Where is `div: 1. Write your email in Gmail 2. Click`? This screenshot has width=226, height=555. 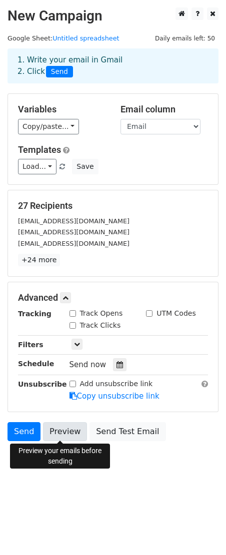
div: 1. Write your email in Gmail 2. Click is located at coordinates (113, 66).